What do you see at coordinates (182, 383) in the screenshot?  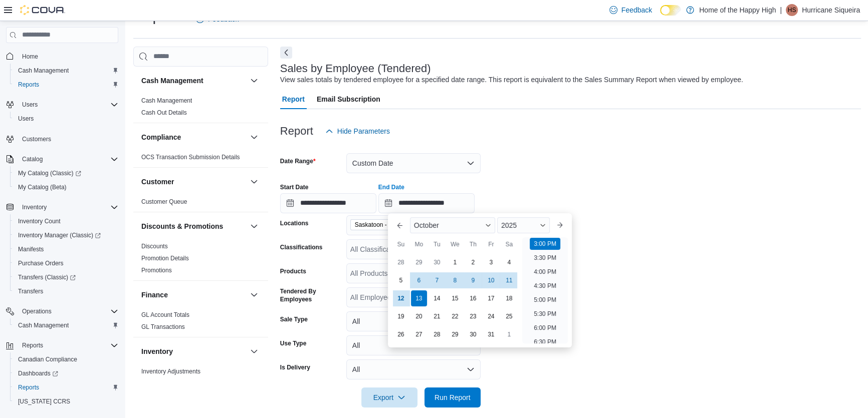 I see `span: Inventory by Product Historical` at bounding box center [182, 383].